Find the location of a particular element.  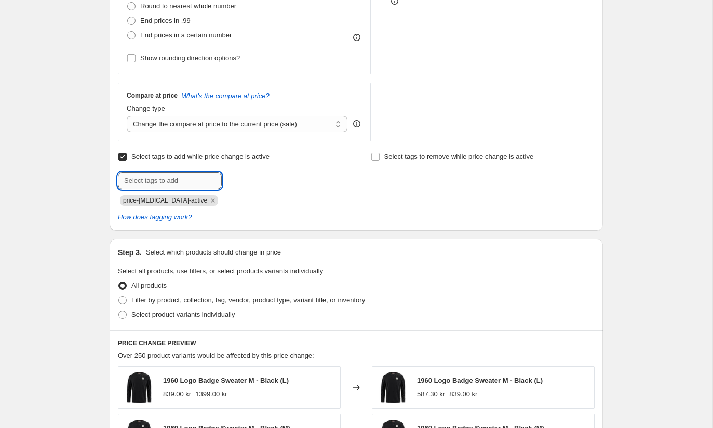

span: Over 250 product variants would be affected by this price change: is located at coordinates (216, 355).